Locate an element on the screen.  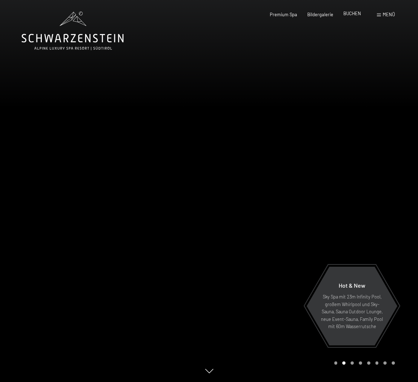
div: Carousel Page 2 (Current Slide) is located at coordinates (344, 362).